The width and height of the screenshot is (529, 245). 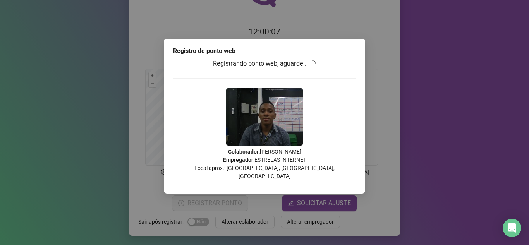 I want to click on span: loading, so click(x=313, y=64).